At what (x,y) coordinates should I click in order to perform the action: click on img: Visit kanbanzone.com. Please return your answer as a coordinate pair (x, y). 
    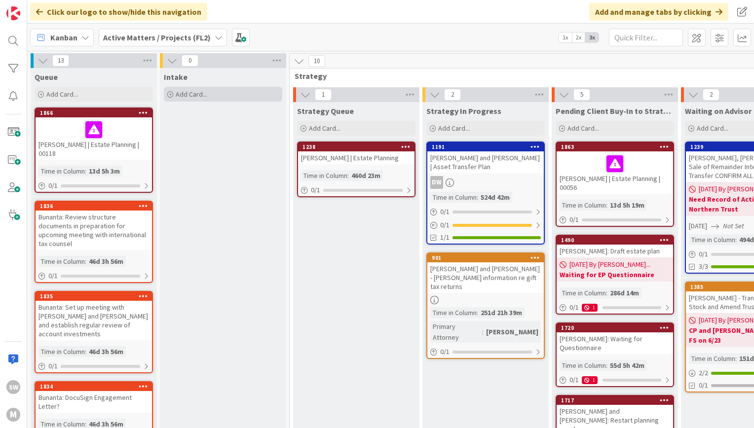
    Looking at the image, I should click on (13, 13).